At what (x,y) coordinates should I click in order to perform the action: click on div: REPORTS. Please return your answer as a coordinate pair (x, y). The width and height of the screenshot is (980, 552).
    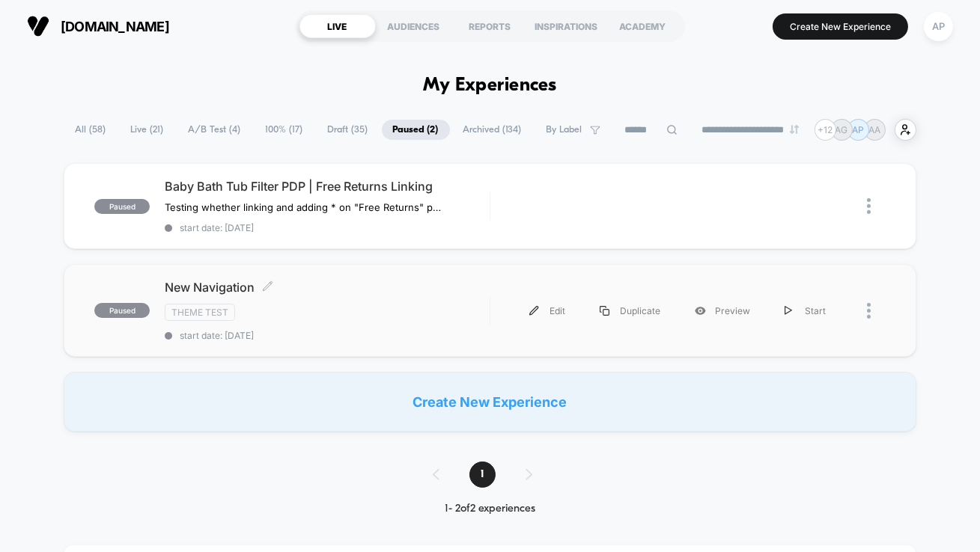
    Looking at the image, I should click on (490, 26).